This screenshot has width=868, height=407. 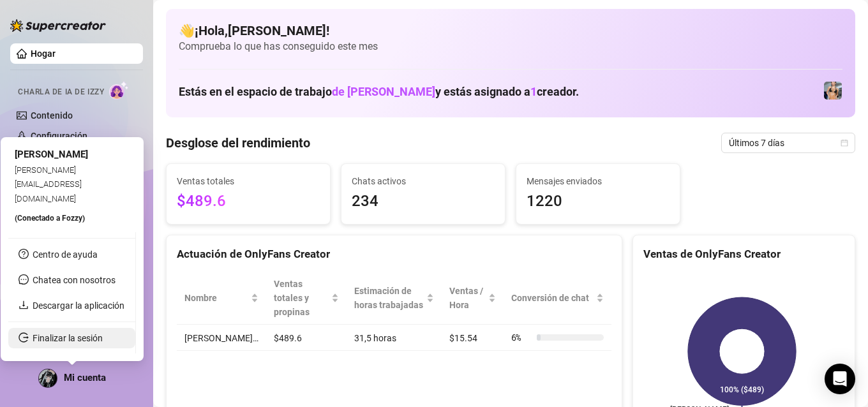 I want to click on font: Ventas de OnlyFans Creator, so click(x=712, y=254).